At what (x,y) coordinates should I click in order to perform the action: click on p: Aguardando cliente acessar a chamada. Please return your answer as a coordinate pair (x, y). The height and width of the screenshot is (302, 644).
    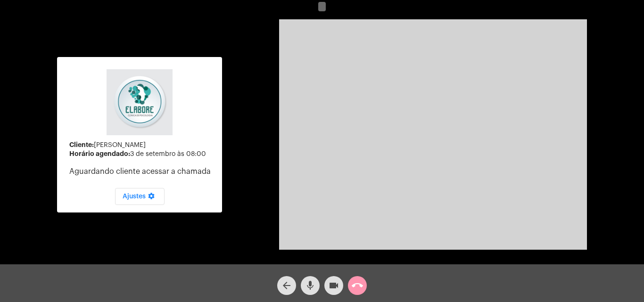
    Looking at the image, I should click on (142, 172).